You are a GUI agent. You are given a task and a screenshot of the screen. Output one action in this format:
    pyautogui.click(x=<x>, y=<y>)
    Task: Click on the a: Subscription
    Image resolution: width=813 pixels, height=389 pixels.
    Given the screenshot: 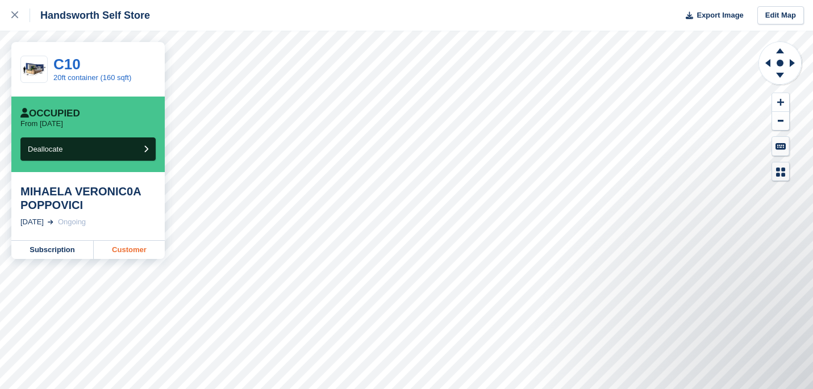 What is the action you would take?
    pyautogui.click(x=52, y=250)
    